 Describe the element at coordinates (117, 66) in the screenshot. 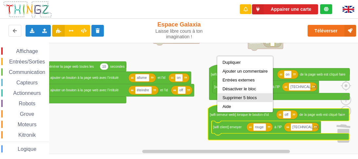

I see `text: secondes` at that location.